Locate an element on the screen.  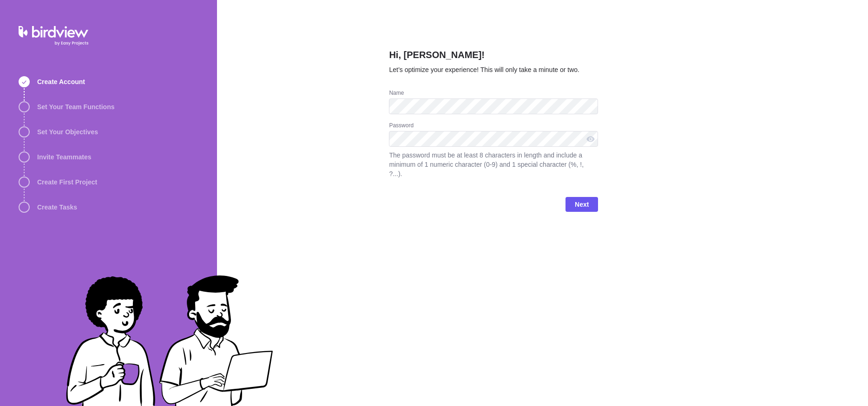
span: The password must be at least 8 characters in length and include a minimum of 1 numeric character... is located at coordinates (494, 165).